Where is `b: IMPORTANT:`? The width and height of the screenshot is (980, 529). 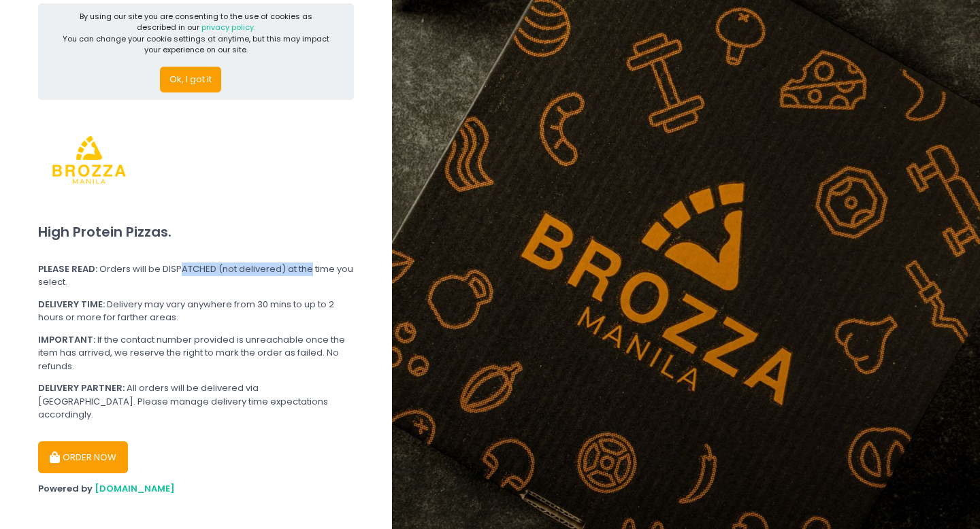
b: IMPORTANT: is located at coordinates (67, 340).